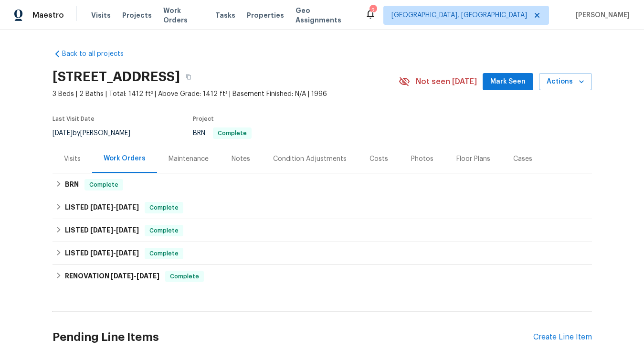 The width and height of the screenshot is (644, 349). Describe the element at coordinates (322, 185) in the screenshot. I see `div: BRN Complete` at that location.